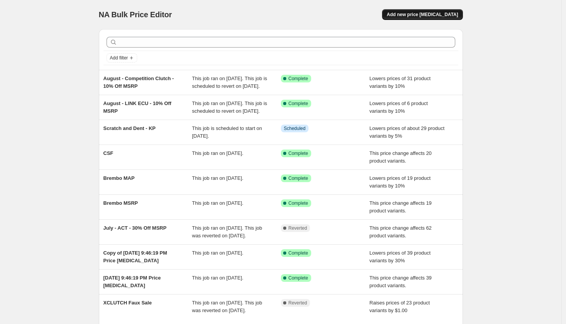 Image resolution: width=566 pixels, height=324 pixels. What do you see at coordinates (108, 153) in the screenshot?
I see `span: CSF` at bounding box center [108, 153].